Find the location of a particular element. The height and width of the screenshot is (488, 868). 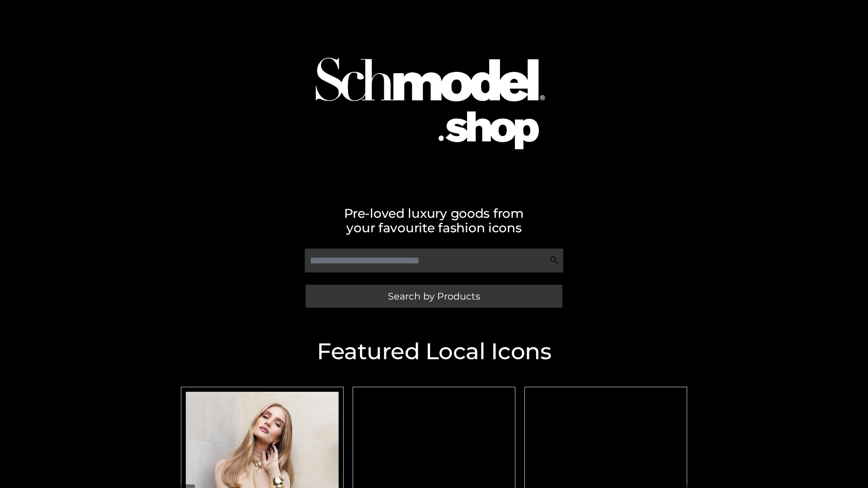

a: Search by Products is located at coordinates (434, 296).